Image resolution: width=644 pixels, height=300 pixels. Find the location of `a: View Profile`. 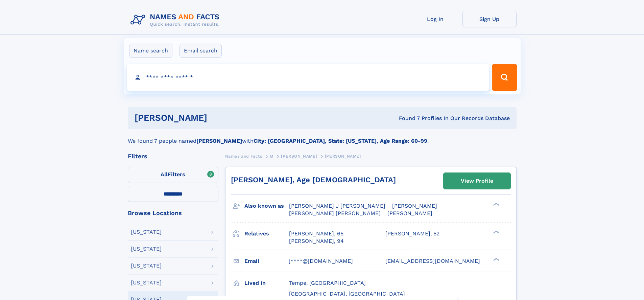

a: View Profile is located at coordinates (477, 181).